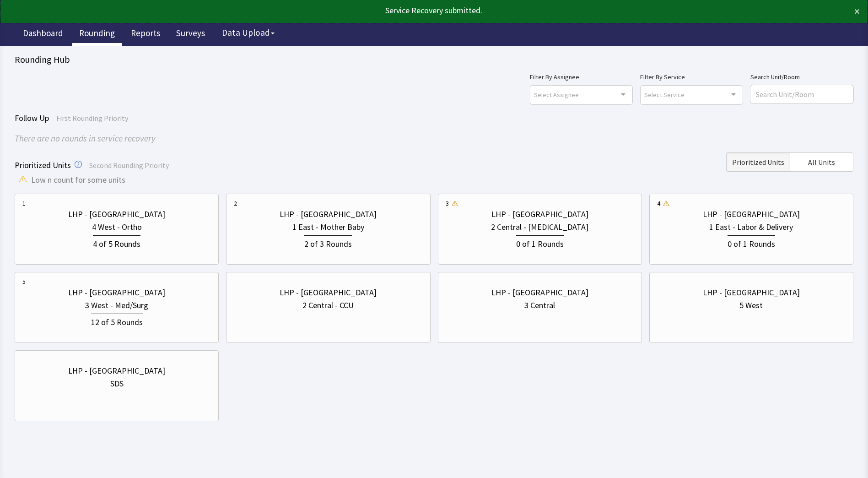  What do you see at coordinates (751, 305) in the screenshot?
I see `div: 5 West` at bounding box center [751, 305].